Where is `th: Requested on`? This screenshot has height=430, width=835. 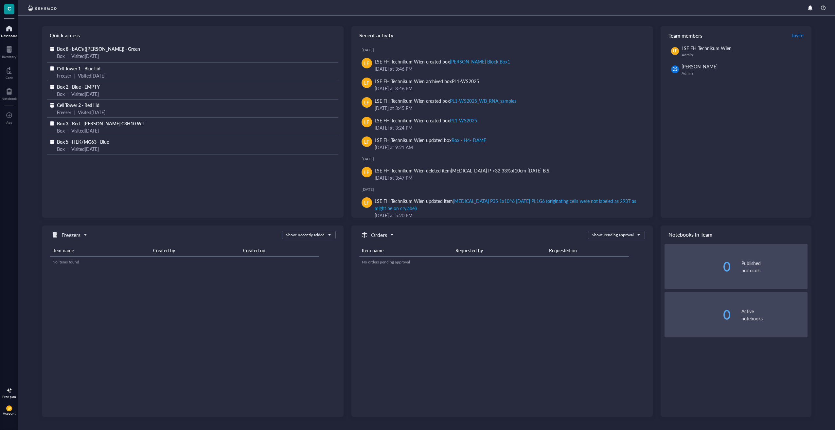
th: Requested on is located at coordinates (588, 250).